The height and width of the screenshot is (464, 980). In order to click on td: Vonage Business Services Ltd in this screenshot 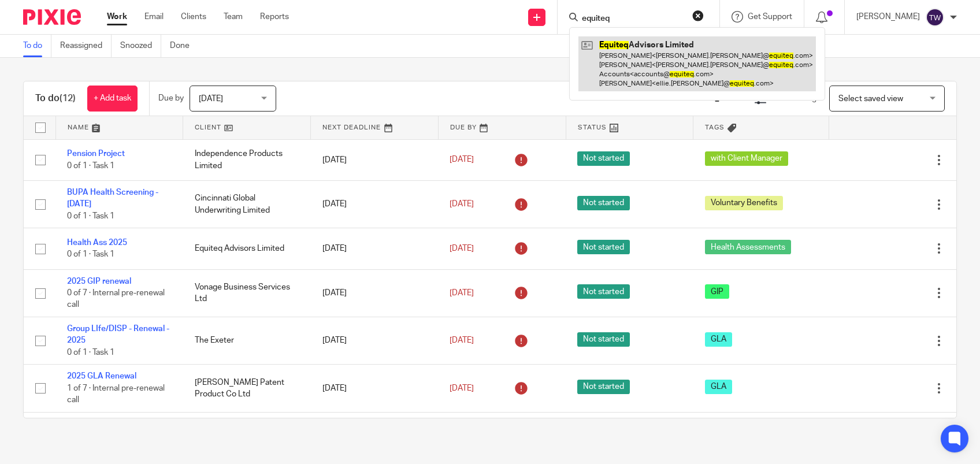, I will do `click(246, 293)`.